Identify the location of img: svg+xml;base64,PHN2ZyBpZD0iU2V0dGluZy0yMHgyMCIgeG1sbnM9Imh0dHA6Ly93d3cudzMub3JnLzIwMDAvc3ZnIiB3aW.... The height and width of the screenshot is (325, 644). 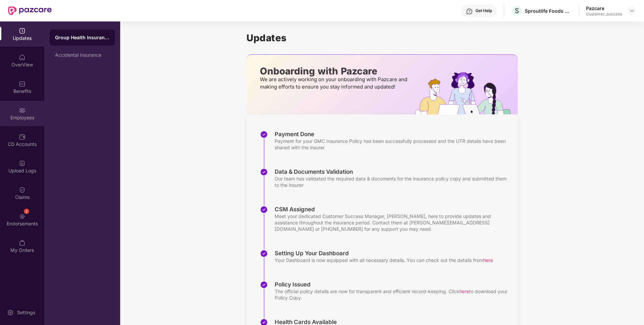
(10, 313).